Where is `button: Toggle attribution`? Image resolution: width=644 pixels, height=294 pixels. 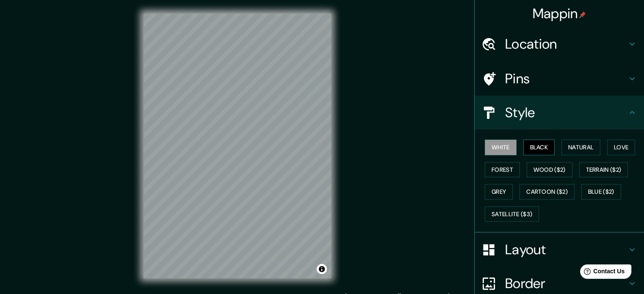
button: Toggle attribution is located at coordinates (322, 269).